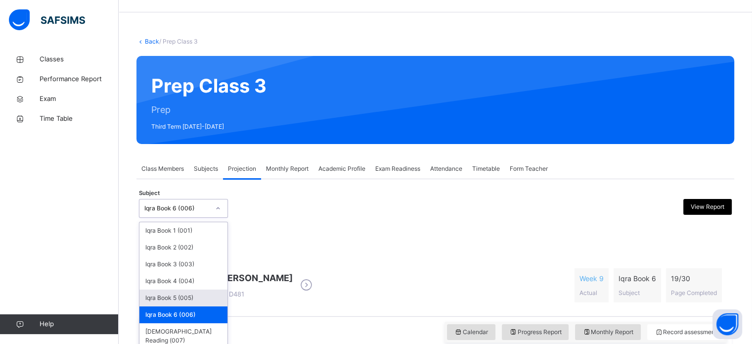 The image size is (752, 344). What do you see at coordinates (686, 332) in the screenshot?
I see `span: Record assessment` at bounding box center [686, 332].